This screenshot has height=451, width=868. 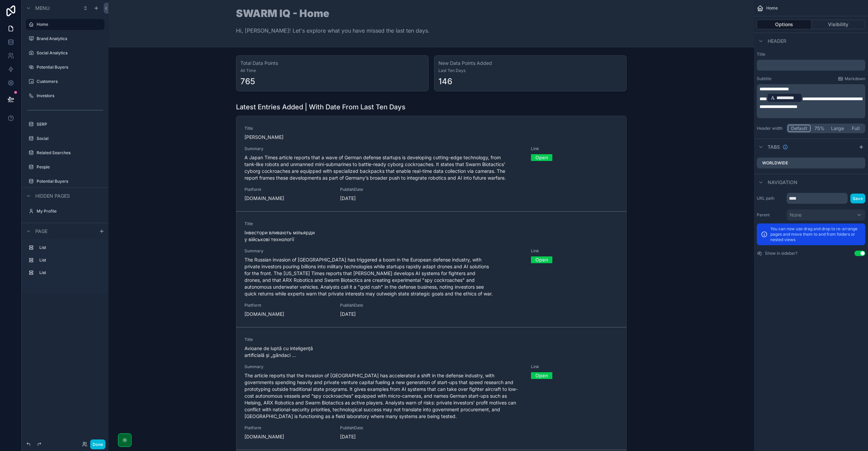 What do you see at coordinates (781, 253) in the screenshot?
I see `label: Show in sidebar?` at bounding box center [781, 253].